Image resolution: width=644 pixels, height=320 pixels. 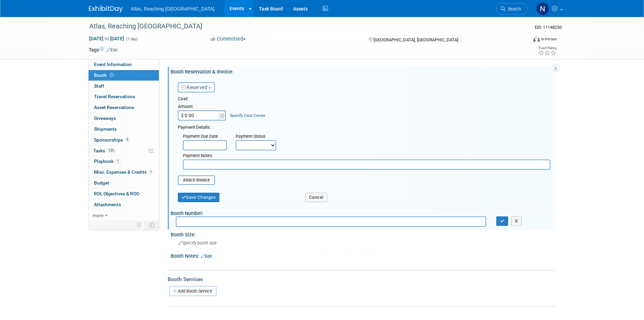 I want to click on span: more, so click(x=98, y=215).